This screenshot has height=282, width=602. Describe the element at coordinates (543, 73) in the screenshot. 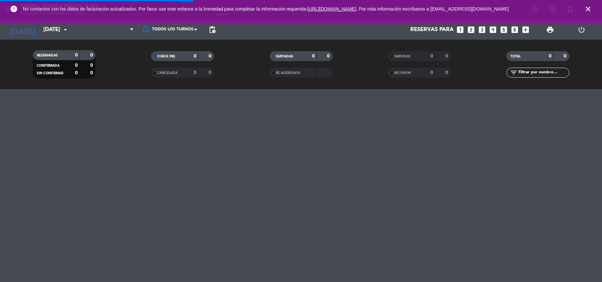

I see `input: Filtrar por nombre...` at that location.